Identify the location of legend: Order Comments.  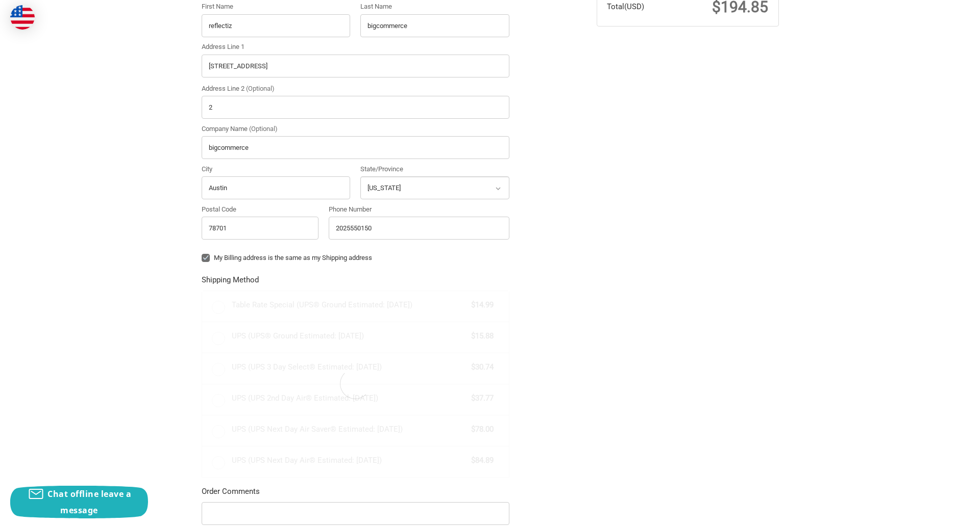
(231, 494).